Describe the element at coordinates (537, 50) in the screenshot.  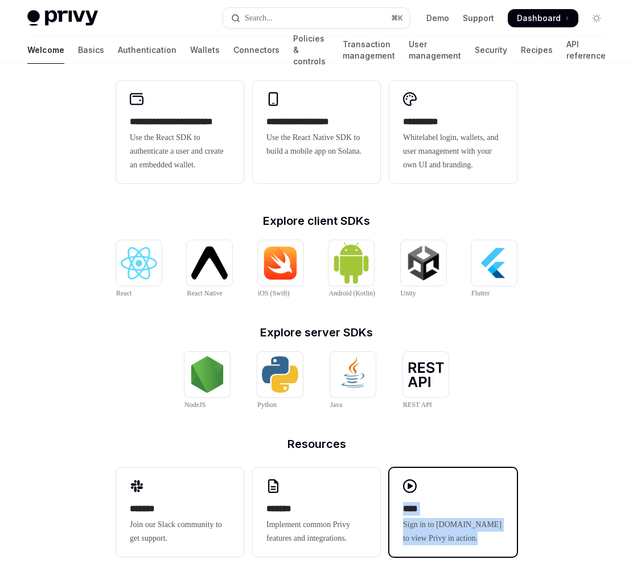
I see `a: Recipes` at that location.